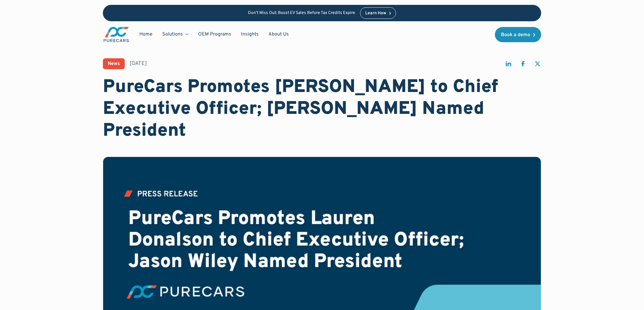  What do you see at coordinates (114, 64) in the screenshot?
I see `div: News` at bounding box center [114, 64].